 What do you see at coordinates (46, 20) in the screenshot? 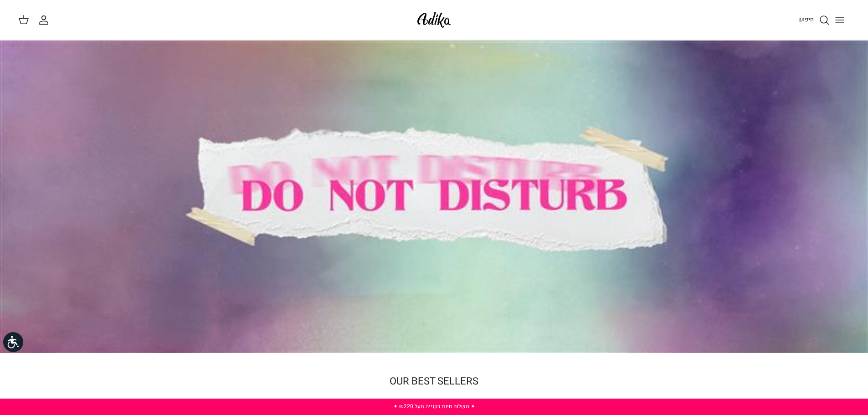
I see `a: החשבון שלי` at bounding box center [46, 20].